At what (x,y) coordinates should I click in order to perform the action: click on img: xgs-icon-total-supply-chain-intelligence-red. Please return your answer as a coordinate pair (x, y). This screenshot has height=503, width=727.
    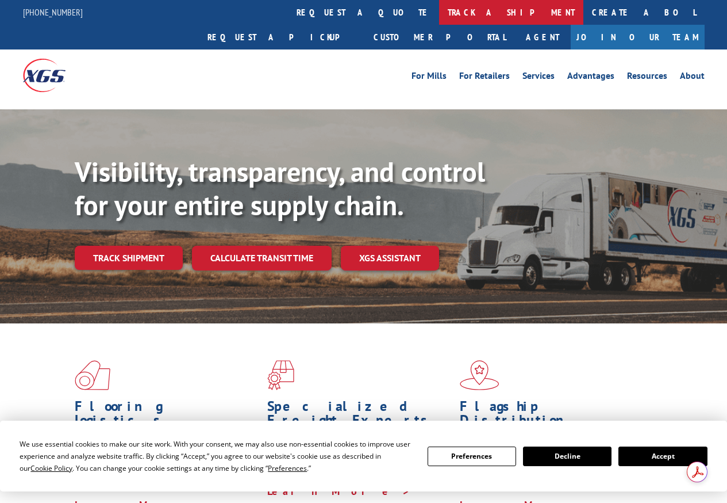
    Looking at the image, I should click on (93, 375).